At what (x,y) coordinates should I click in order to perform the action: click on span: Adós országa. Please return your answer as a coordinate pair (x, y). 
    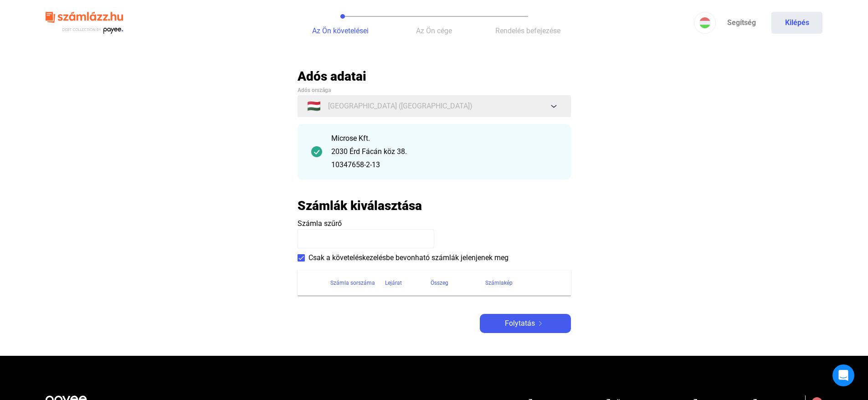
    Looking at the image, I should click on (314, 90).